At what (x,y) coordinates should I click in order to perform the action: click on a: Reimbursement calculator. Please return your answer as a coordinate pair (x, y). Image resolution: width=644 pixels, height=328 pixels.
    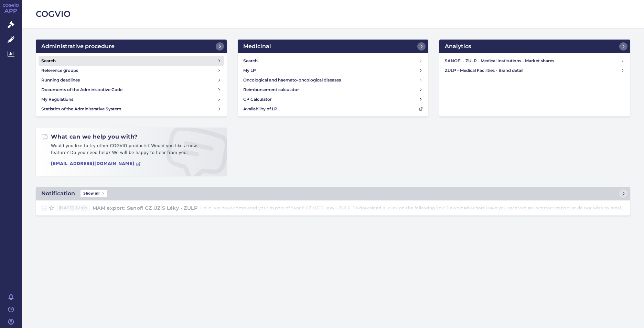
    Looking at the image, I should click on (333, 90).